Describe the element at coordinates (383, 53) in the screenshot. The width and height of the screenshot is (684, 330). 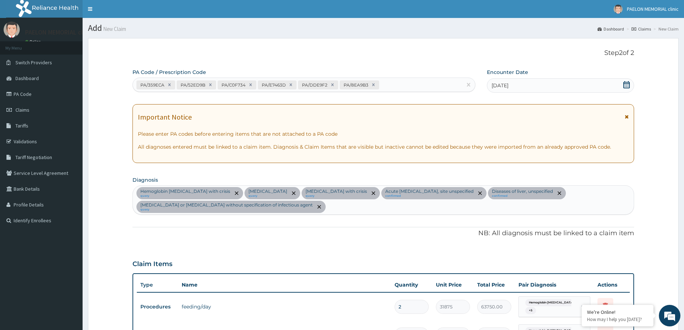
I see `p: Step 2 of 2` at that location.